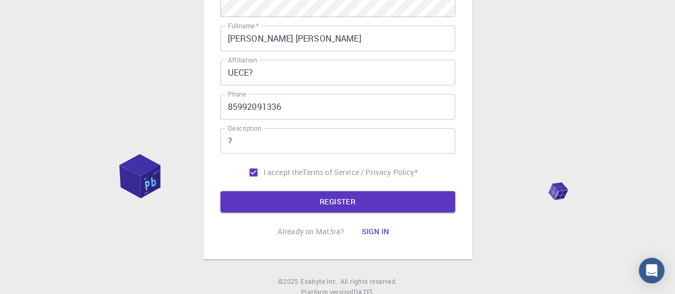  I want to click on p: Already on Mat3ra?, so click(311, 232).